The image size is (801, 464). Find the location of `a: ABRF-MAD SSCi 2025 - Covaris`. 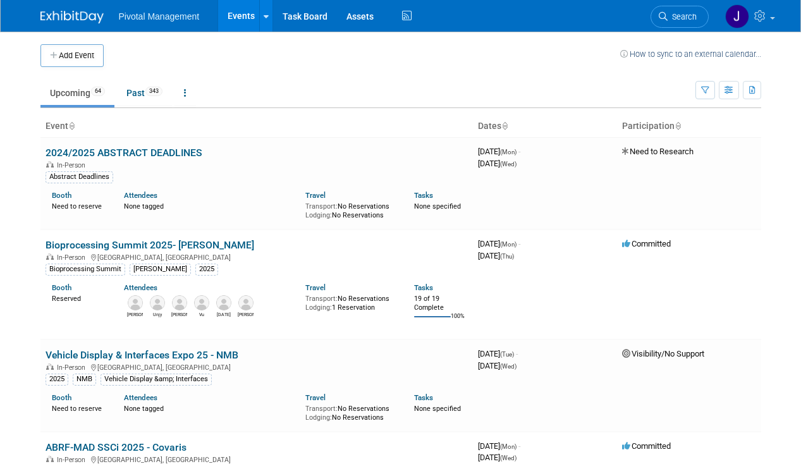

a: ABRF-MAD SSCi 2025 - Covaris is located at coordinates (116, 447).